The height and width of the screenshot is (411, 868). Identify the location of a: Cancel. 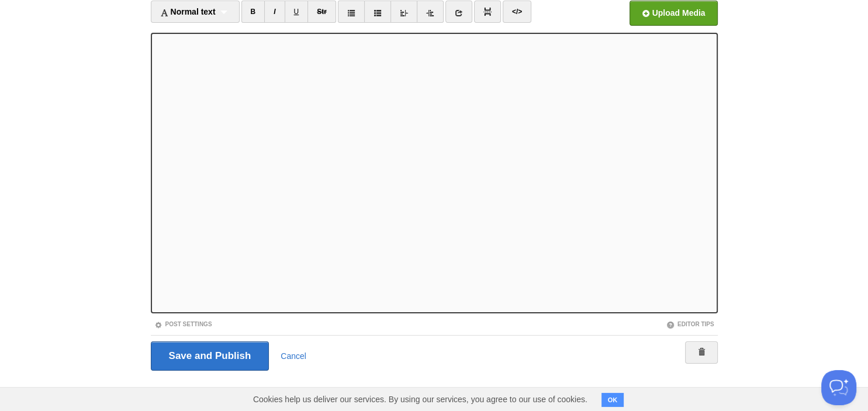
(293, 356).